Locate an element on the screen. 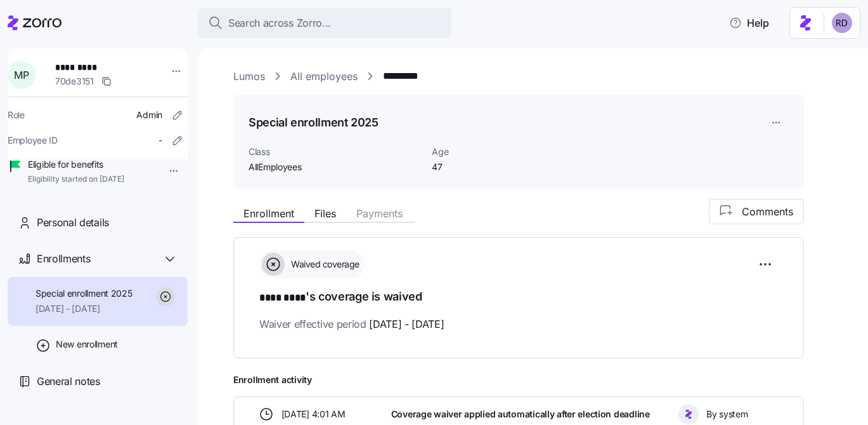 The height and width of the screenshot is (425, 868). span: 70de3151 is located at coordinates (74, 81).